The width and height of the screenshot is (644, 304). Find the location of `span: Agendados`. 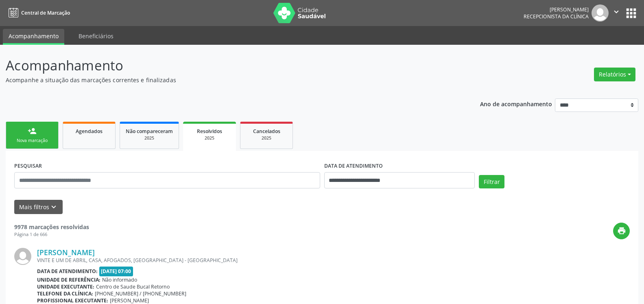

span: Agendados is located at coordinates (89, 131).